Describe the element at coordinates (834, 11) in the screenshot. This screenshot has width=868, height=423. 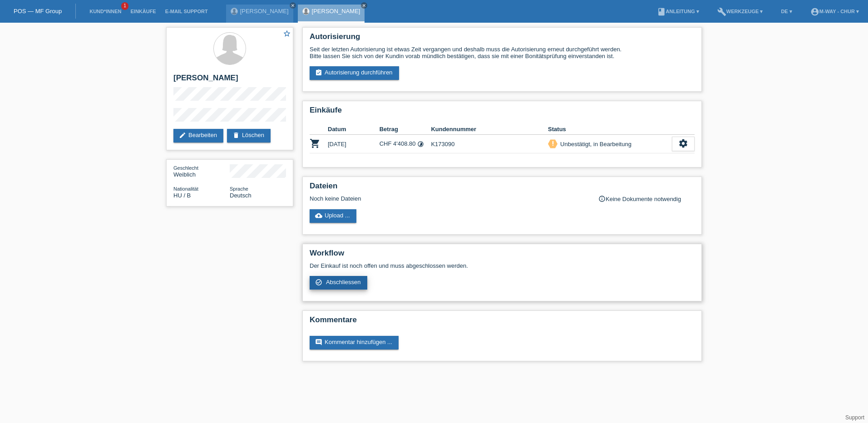
I see `a: account_circlem-way - Chur ▾` at that location.